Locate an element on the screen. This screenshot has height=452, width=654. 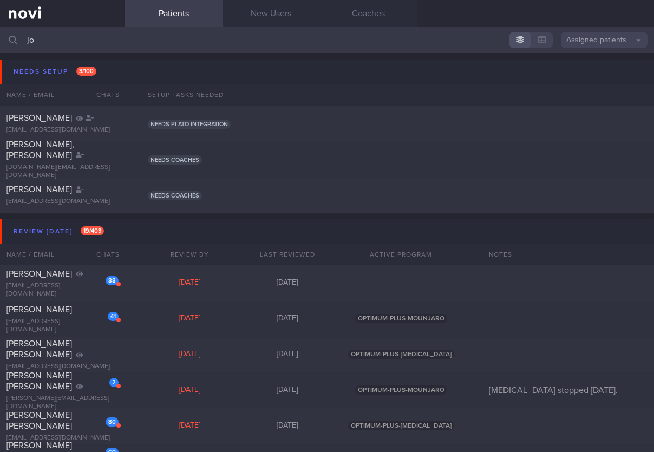
span: 3 / 100 is located at coordinates (86, 71).